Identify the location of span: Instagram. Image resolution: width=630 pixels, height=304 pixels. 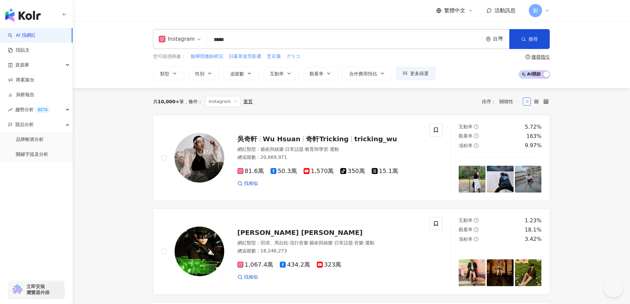
(223, 102).